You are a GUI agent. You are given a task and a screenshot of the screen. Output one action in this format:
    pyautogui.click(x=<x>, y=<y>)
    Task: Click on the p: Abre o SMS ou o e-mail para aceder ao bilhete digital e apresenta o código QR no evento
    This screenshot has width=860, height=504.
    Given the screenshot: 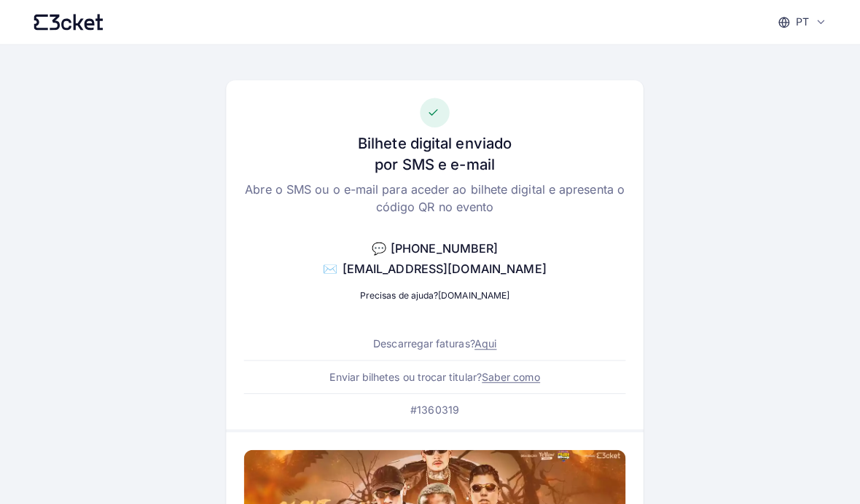 What is the action you would take?
    pyautogui.click(x=430, y=195)
    